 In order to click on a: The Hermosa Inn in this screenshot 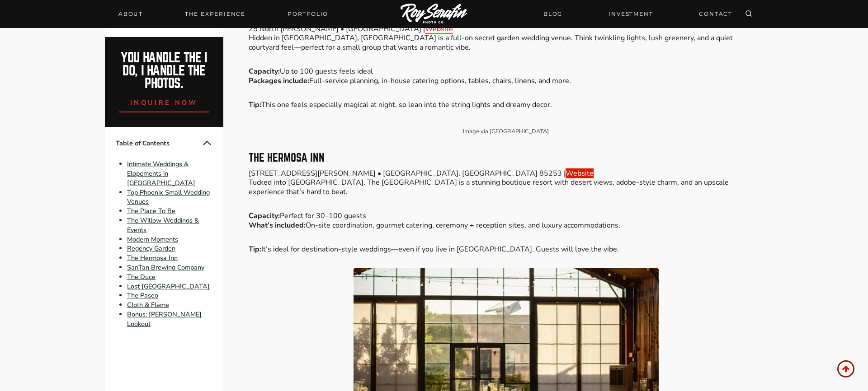, I will do `click(152, 258)`.